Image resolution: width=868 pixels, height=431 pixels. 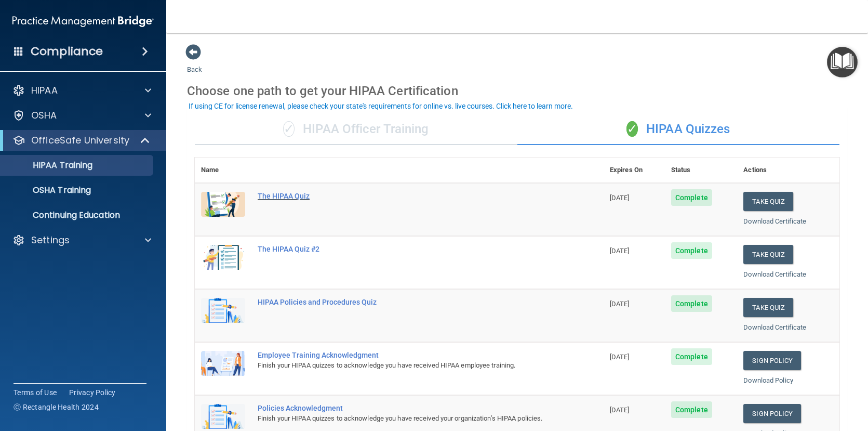 I want to click on th: Status, so click(x=701, y=170).